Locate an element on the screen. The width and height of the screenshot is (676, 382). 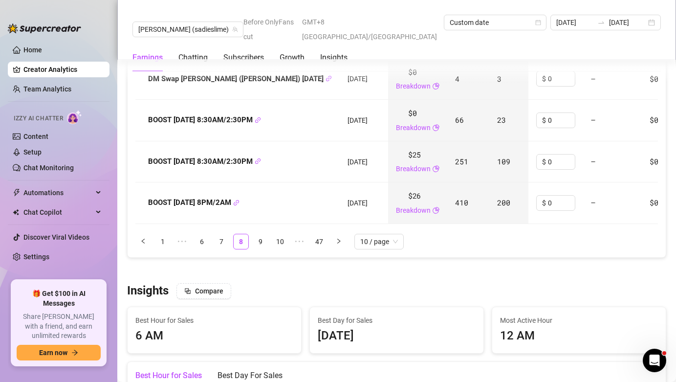
li: 9 is located at coordinates (260, 241).